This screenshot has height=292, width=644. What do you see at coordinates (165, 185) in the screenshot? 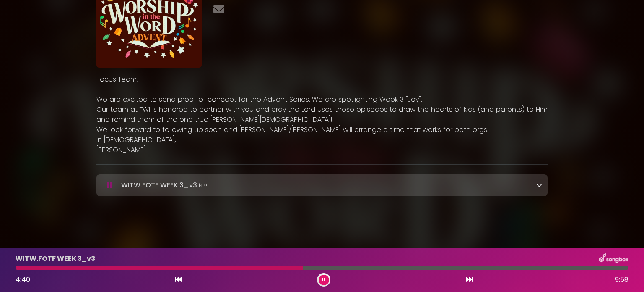
I see `p: WITW.FOTF WEEK 3_v3` at bounding box center [165, 185].